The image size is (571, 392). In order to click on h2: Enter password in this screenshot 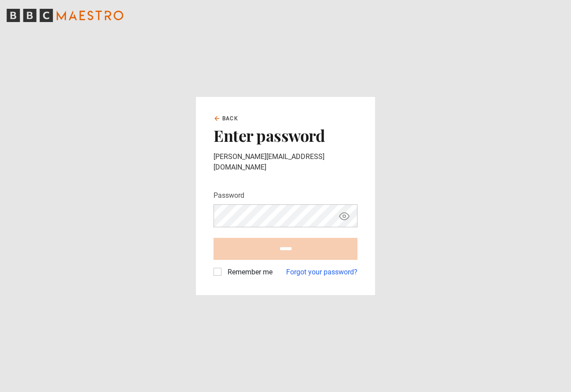, I will do `click(286, 135)`.